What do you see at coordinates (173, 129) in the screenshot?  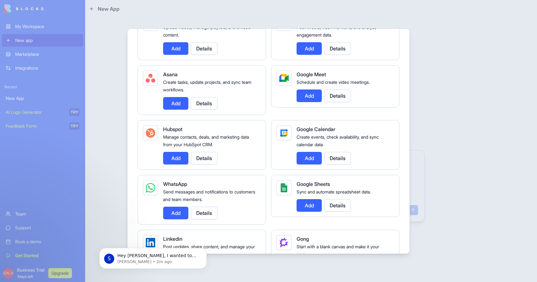 I see `span: Hubspot` at bounding box center [173, 129].